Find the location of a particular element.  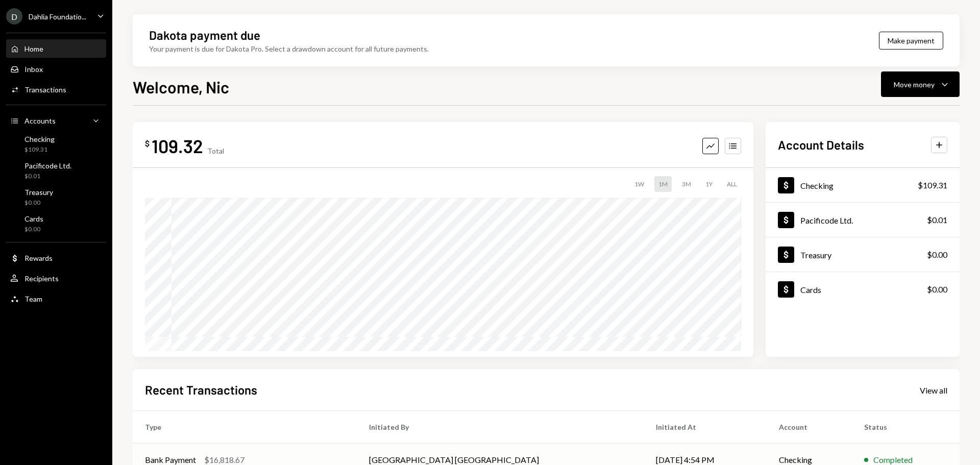

a: Accounts is located at coordinates (56, 120).